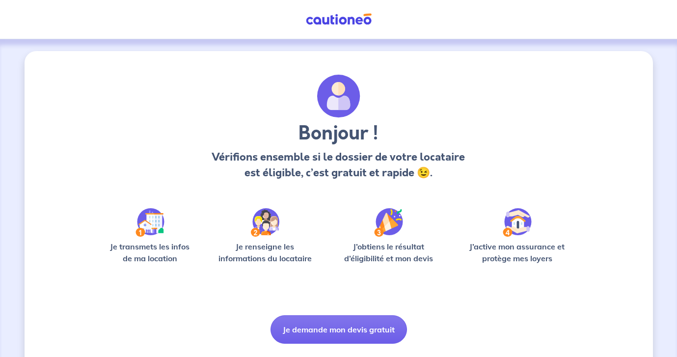 The width and height of the screenshot is (677, 357). I want to click on img: /static/bfff1cf634d835d9112899e6a3df1a5d/Step-4.svg, so click(517, 222).